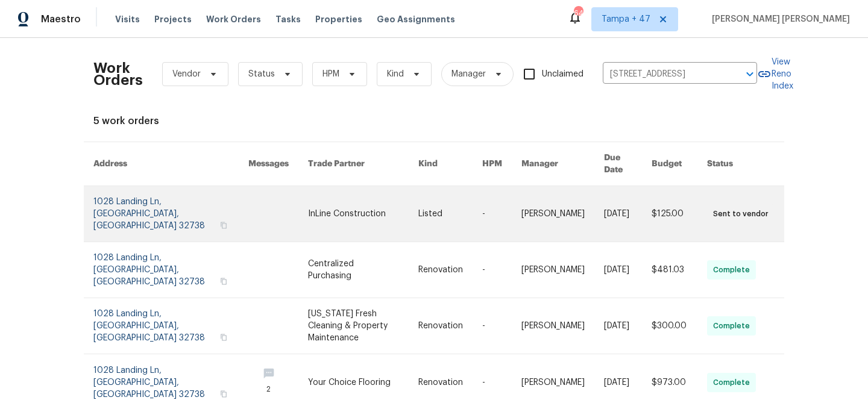 Image resolution: width=868 pixels, height=403 pixels. What do you see at coordinates (353, 270) in the screenshot?
I see `td: Centralized Purchasing` at bounding box center [353, 270].